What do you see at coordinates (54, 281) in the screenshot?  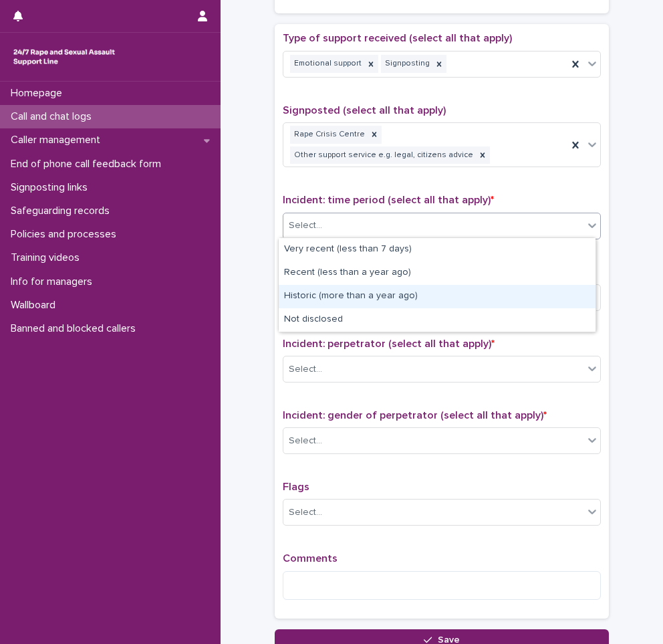 I see `p: Info for managers` at bounding box center [54, 281].